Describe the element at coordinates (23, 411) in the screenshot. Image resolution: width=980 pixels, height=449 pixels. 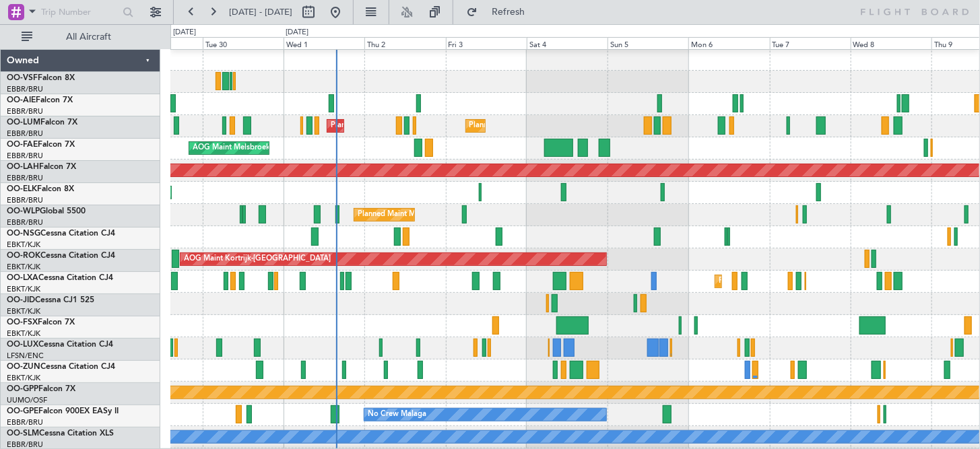
I see `span: OO-GPE` at that location.